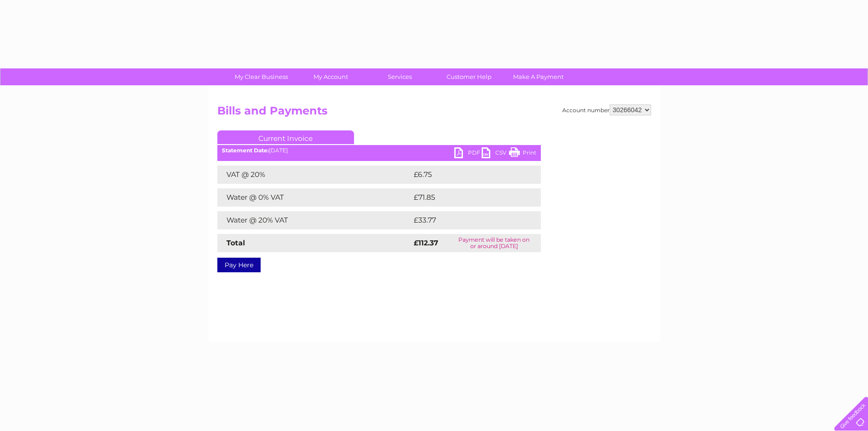  I want to click on a: CSV, so click(495, 154).